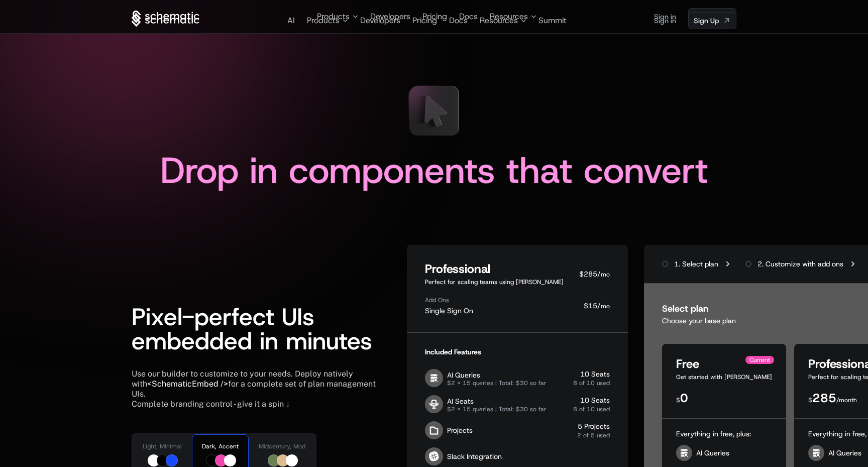  Describe the element at coordinates (291, 20) in the screenshot. I see `span: AI` at that location.